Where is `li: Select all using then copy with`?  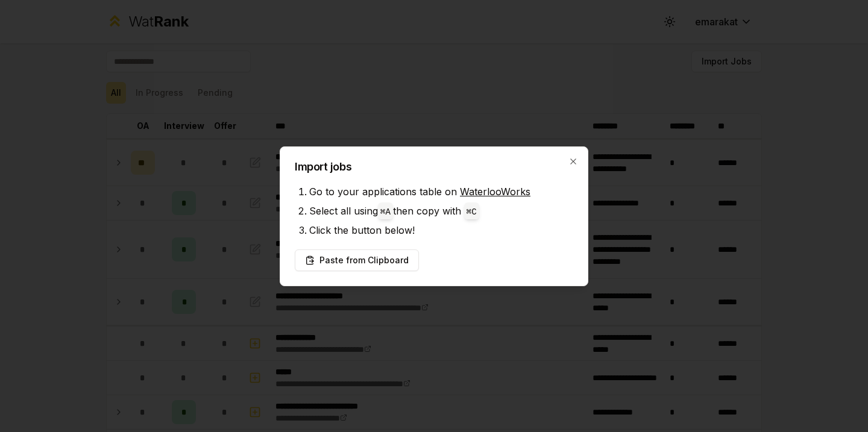
li: Select all using then copy with is located at coordinates (441, 211).